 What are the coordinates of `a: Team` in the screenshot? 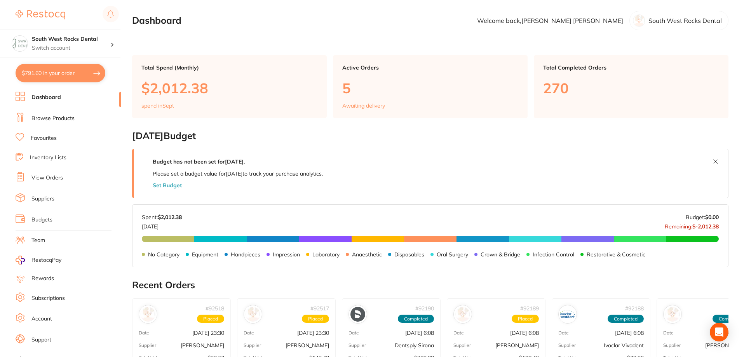 It's located at (38, 240).